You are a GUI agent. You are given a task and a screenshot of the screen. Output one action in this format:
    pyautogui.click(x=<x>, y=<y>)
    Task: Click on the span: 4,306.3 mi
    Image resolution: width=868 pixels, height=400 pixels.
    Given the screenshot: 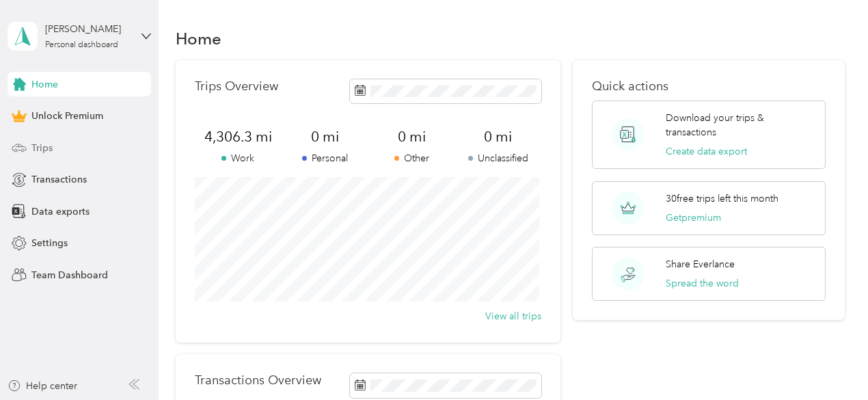 What is the action you would take?
    pyautogui.click(x=238, y=137)
    